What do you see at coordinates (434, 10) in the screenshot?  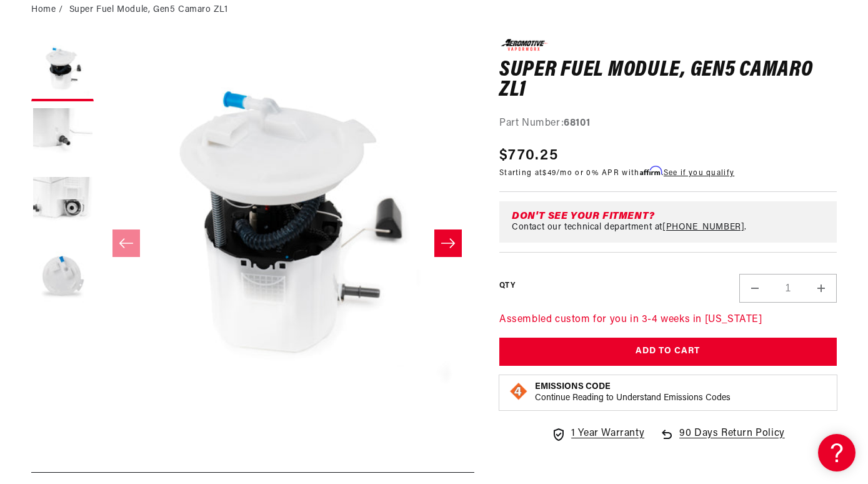 I see `nav: breadcrumbs` at bounding box center [434, 10].